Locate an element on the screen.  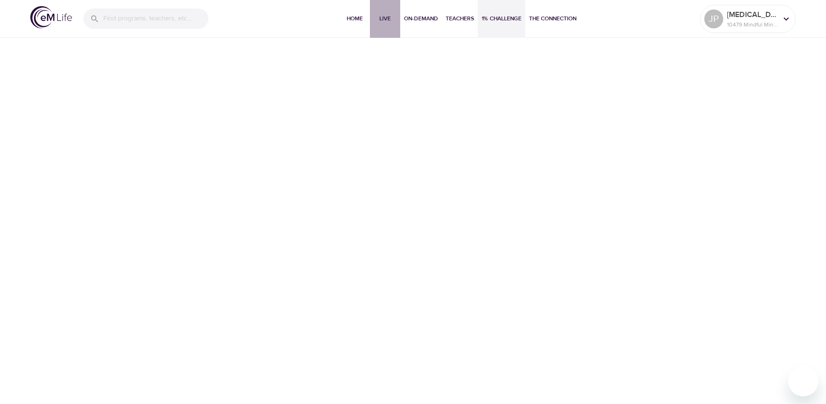
span: On-Demand is located at coordinates (421, 18).